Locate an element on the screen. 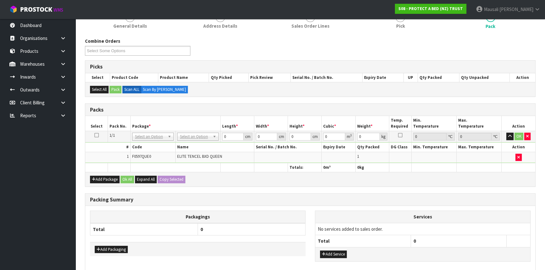 The width and height of the screenshot is (545, 270). strong: S08 - PROTECT A BED (NZ) TRUST is located at coordinates (430, 8).